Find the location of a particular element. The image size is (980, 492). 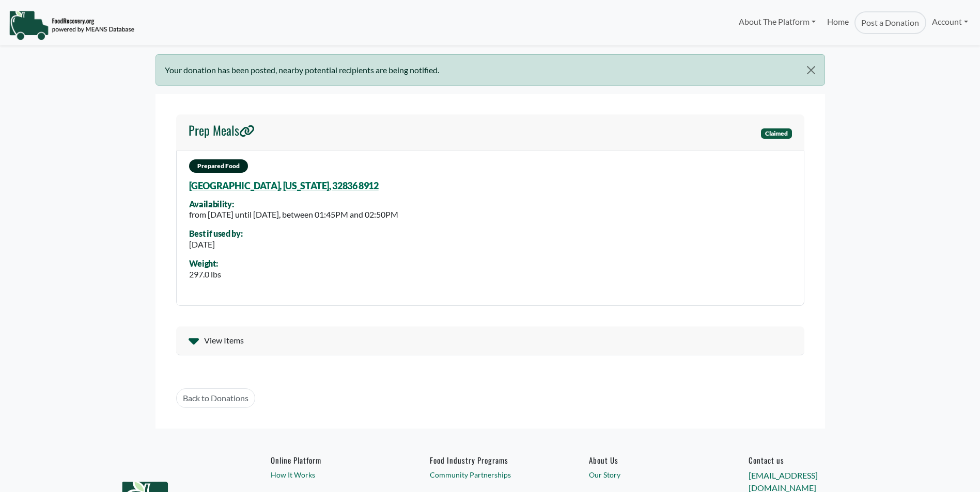

div: 297.0 lbs is located at coordinates (205, 274).